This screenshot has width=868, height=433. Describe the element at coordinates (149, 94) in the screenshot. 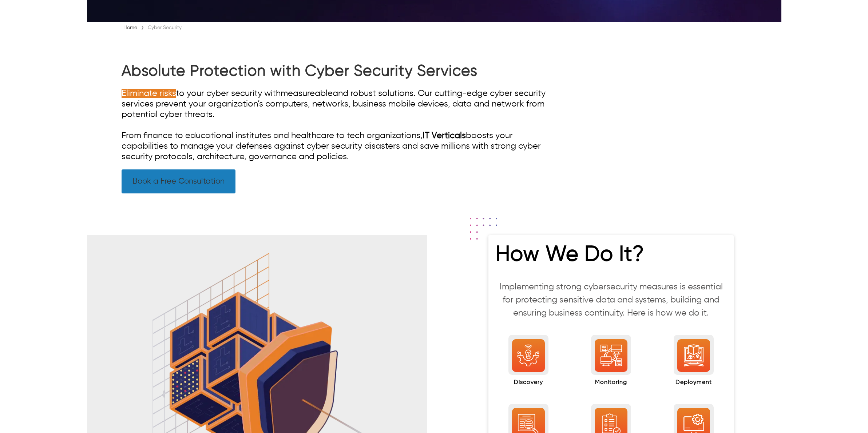

I see `span: Eliminate risks` at that location.